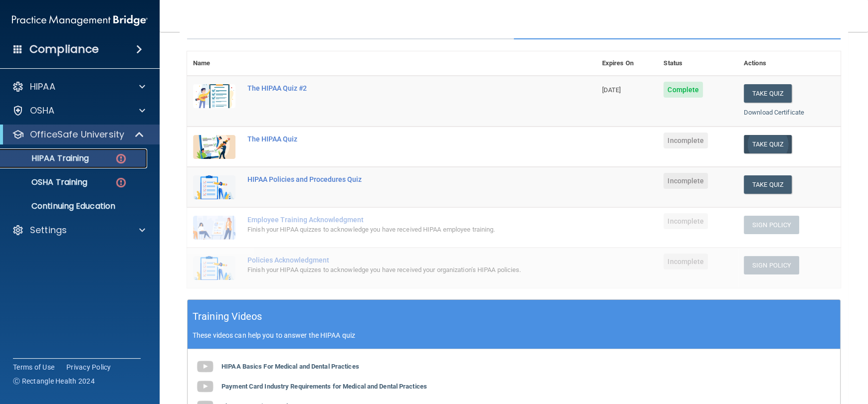  I want to click on p: OSHA, so click(42, 110).